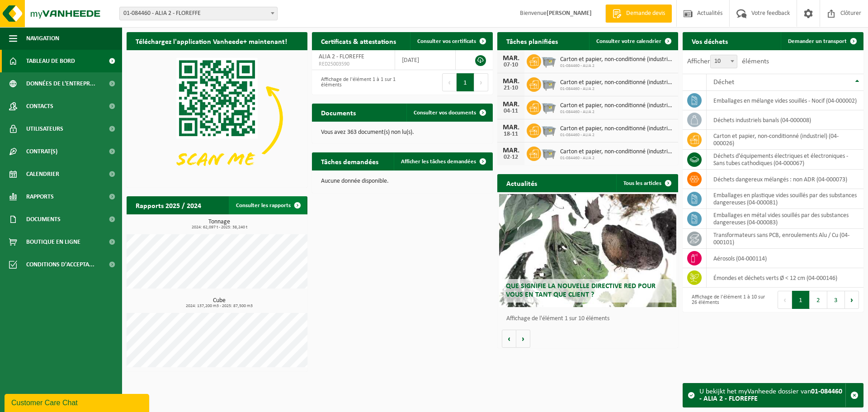 This screenshot has width=868, height=412. I want to click on a: Consulter les rapports, so click(267, 206).